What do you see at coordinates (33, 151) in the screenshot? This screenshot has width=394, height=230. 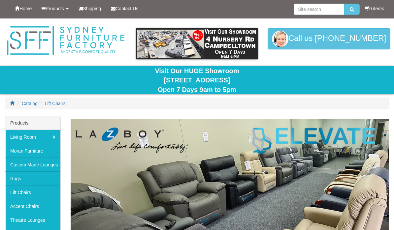 I see `a: Moran Furniture` at bounding box center [33, 151].